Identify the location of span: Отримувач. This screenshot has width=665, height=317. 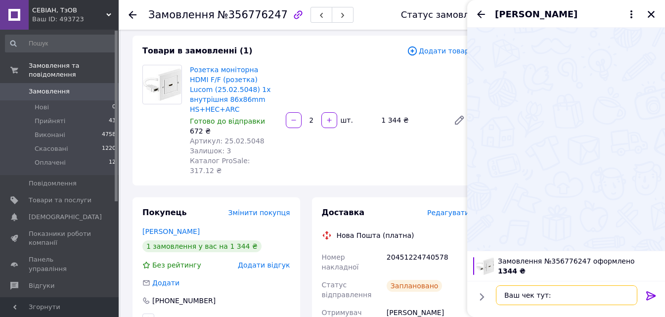
(342, 313).